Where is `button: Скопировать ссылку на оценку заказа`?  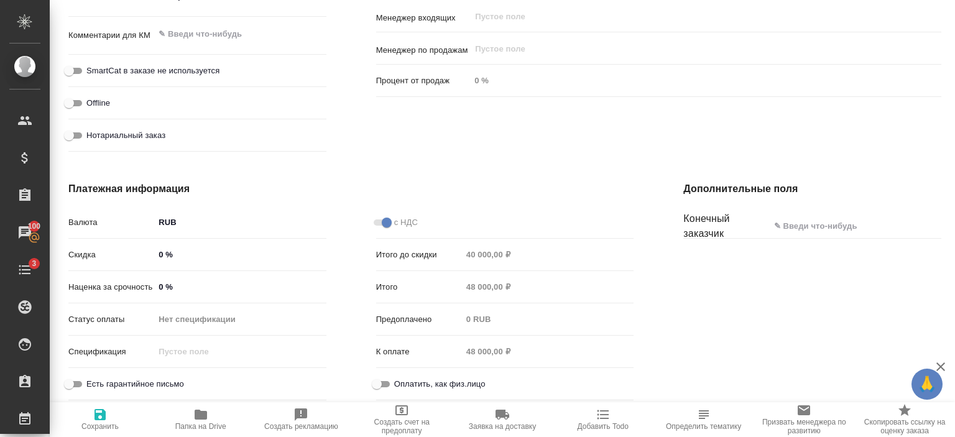
button: Скопировать ссылку на оценку заказа is located at coordinates (905, 420).